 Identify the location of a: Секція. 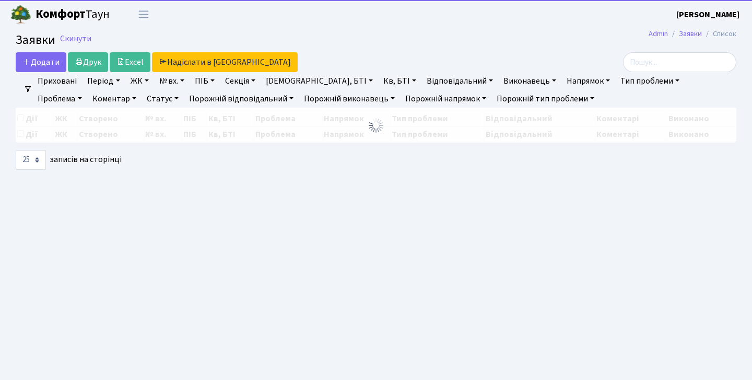
(240, 81).